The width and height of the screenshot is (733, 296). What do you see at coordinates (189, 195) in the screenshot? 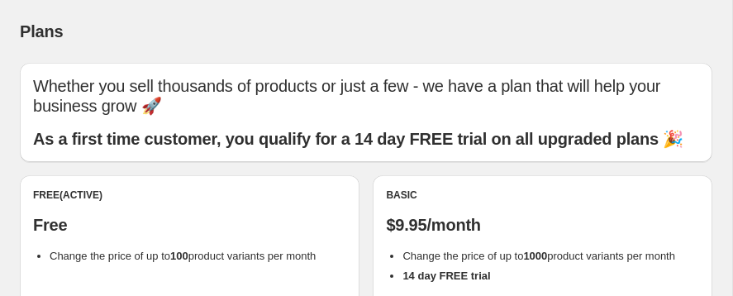
I see `div: Free (Active)` at bounding box center [189, 195].